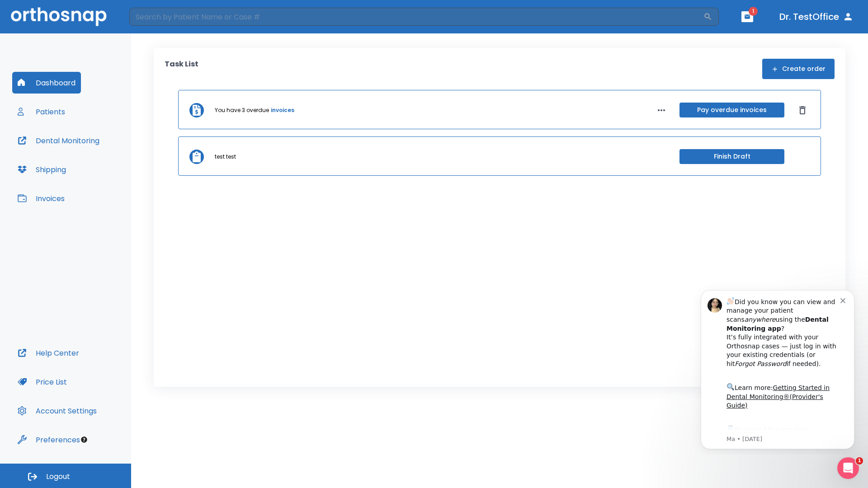 The height and width of the screenshot is (488, 868). I want to click on div: Did you know you can view and manage your patient scans using the ? It’s fully integrated with yo..., so click(96, 55).